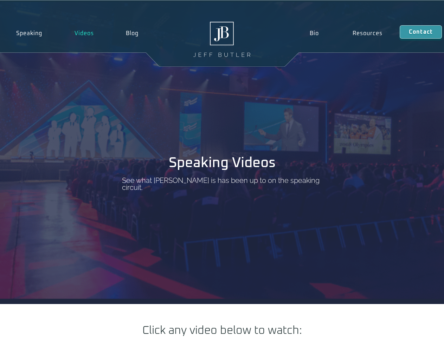  Describe the element at coordinates (222, 163) in the screenshot. I see `h1: Speaking Videos` at that location.